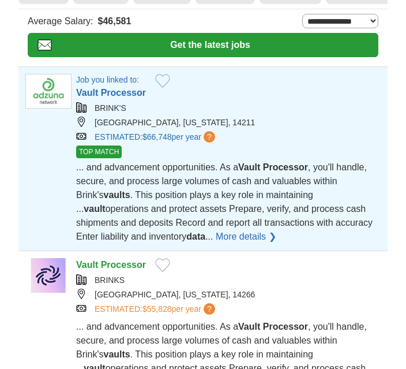 The width and height of the screenshot is (406, 369). I want to click on span: $55,828, so click(157, 309).